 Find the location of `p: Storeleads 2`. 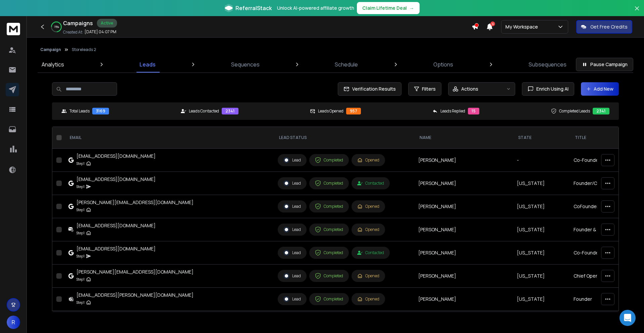

p: Storeleads 2 is located at coordinates (84, 49).